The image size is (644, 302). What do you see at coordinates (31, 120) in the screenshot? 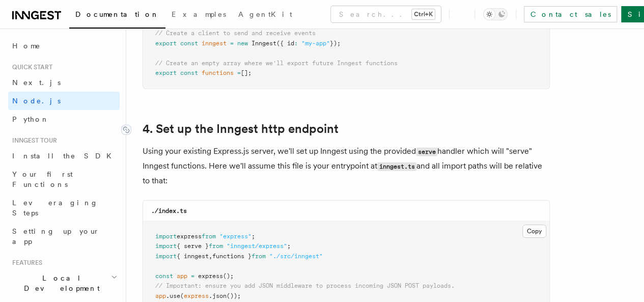
I see `span: Python` at bounding box center [31, 120].